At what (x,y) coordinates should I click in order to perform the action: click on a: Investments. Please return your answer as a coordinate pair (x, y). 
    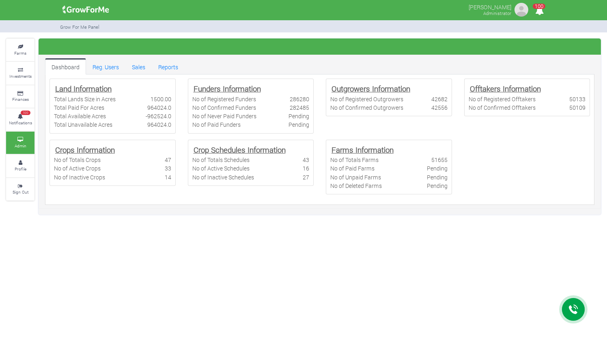
    Looking at the image, I should click on (20, 73).